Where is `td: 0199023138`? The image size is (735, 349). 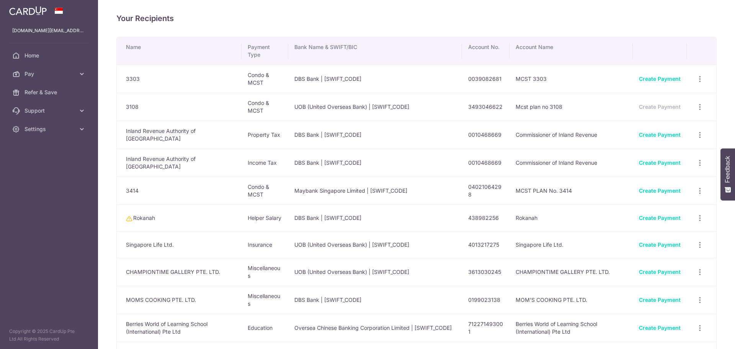 td: 0199023138 is located at coordinates (486, 299).